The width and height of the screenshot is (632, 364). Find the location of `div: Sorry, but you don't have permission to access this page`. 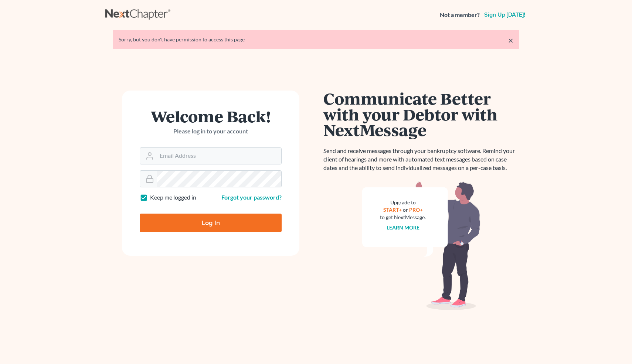

div: Sorry, but you don't have permission to access this page is located at coordinates (316, 39).